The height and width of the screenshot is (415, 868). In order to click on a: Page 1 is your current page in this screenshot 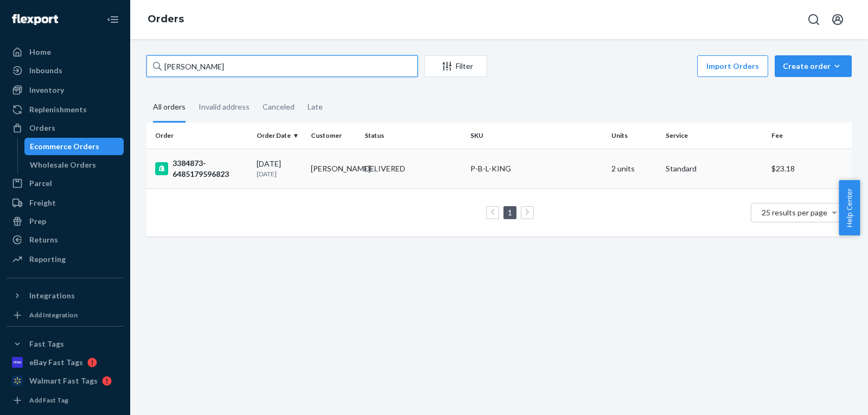, I will do `click(510, 212)`.